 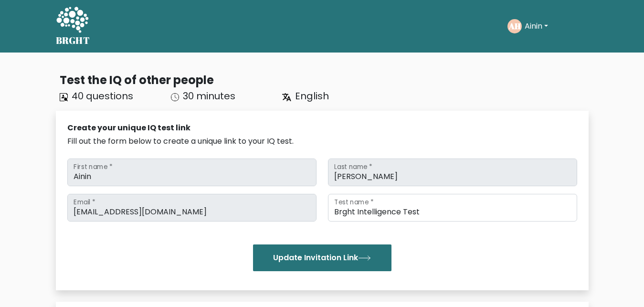 I want to click on button: Ainin, so click(x=536, y=26).